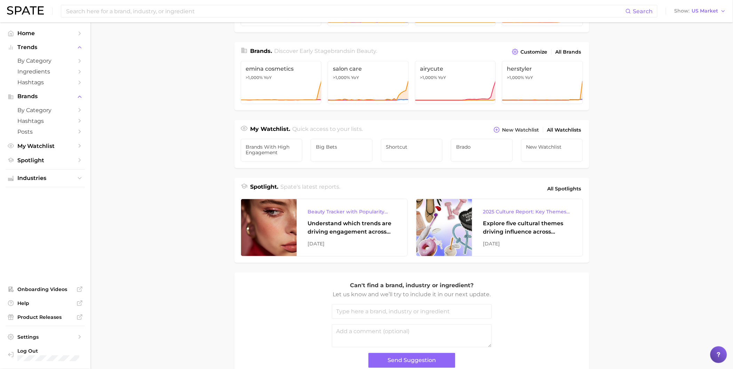  I want to click on span: Settings, so click(45, 337).